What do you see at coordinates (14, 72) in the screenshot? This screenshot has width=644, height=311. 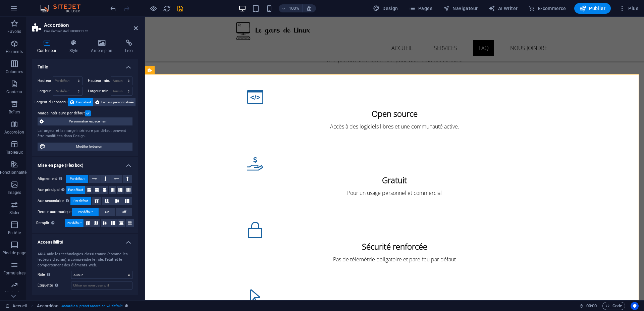 I see `p: Colonnes` at bounding box center [14, 72].